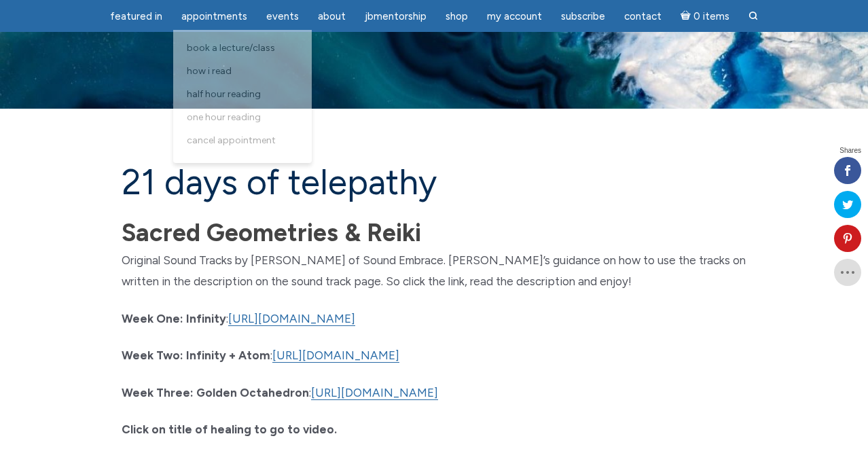 The image size is (868, 449). What do you see at coordinates (457, 17) in the screenshot?
I see `span: Shop` at bounding box center [457, 17].